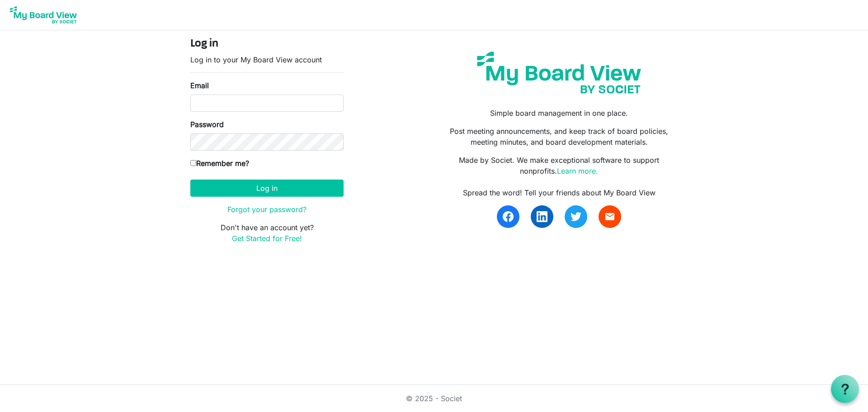 This screenshot has height=412, width=868. What do you see at coordinates (199, 85) in the screenshot?
I see `label: Email` at bounding box center [199, 85].